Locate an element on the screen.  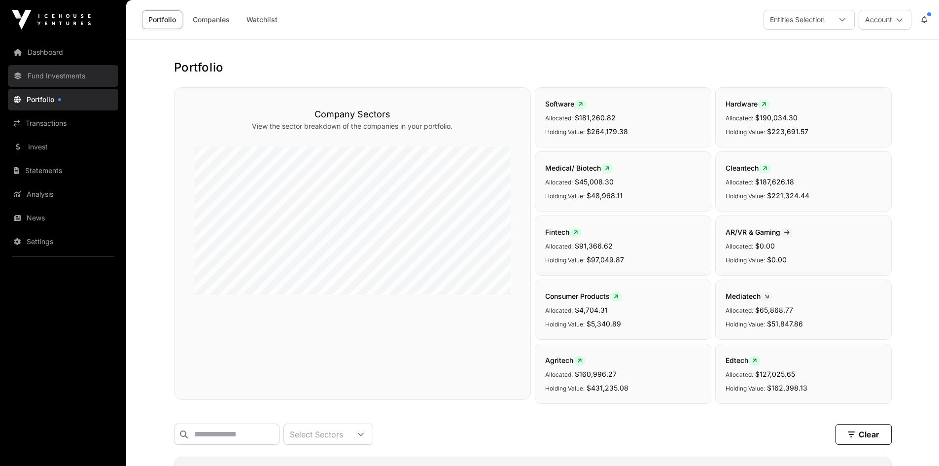
div: Select Sectors is located at coordinates (316, 434).